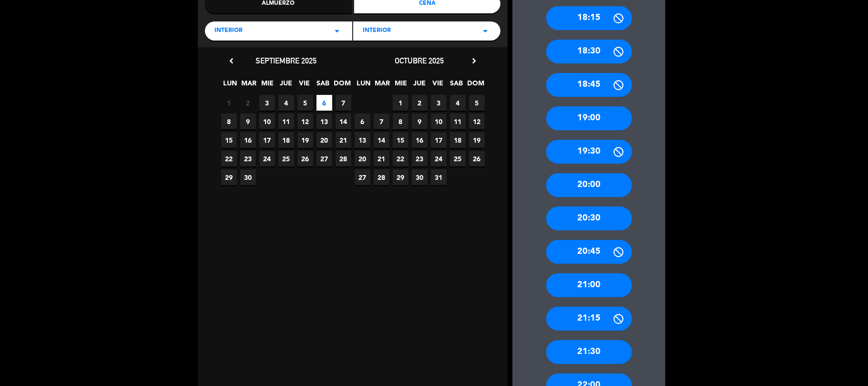 The width and height of the screenshot is (868, 386). What do you see at coordinates (473, 61) in the screenshot?
I see `i: chevron_right` at bounding box center [473, 61].